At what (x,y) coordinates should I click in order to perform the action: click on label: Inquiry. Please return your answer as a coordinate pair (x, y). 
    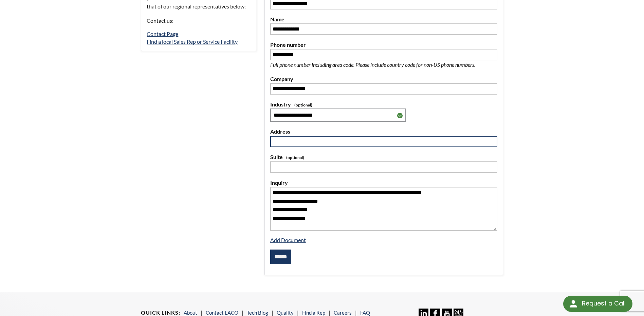
    Looking at the image, I should click on (384, 183).